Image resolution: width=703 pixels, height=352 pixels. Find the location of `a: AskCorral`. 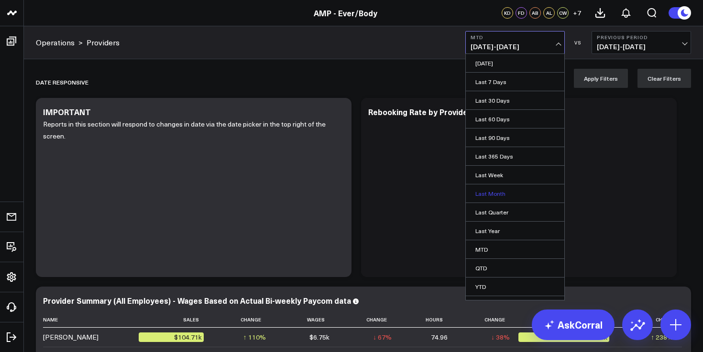

a: AskCorral is located at coordinates (573, 325).